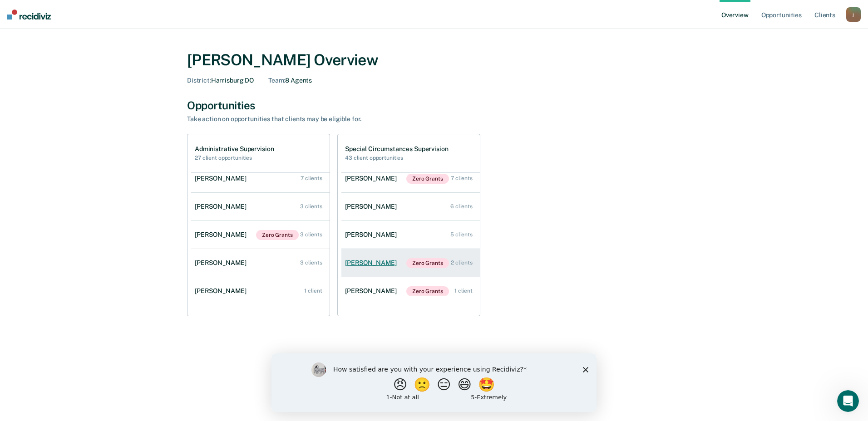  What do you see at coordinates (290, 80) in the screenshot?
I see `div: 8 Agents` at bounding box center [290, 80].